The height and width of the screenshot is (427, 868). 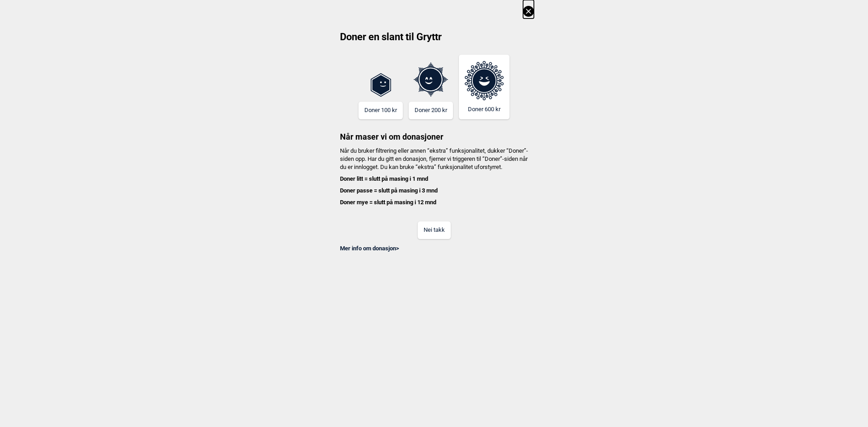 I want to click on b: Doner passe = slutt på masing i 3 mnd, so click(x=389, y=190).